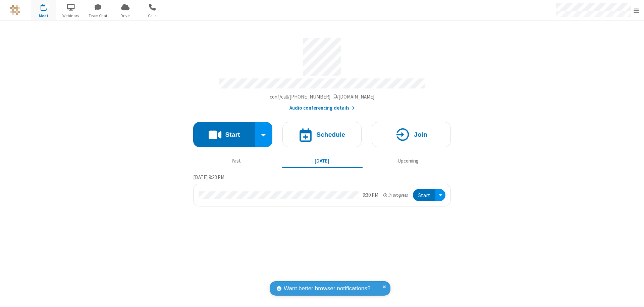  What do you see at coordinates (232, 134) in the screenshot?
I see `h4: Start` at bounding box center [232, 134].